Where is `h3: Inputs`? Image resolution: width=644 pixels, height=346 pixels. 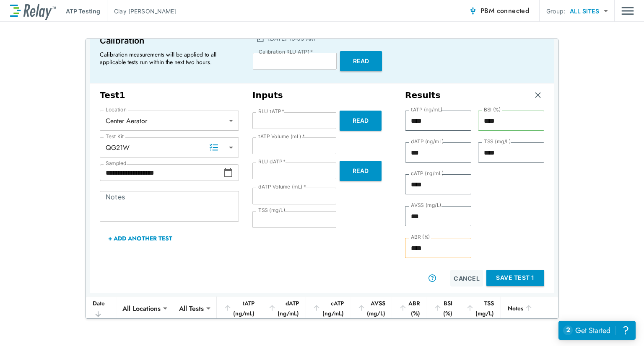
h3: Inputs is located at coordinates (322, 95).